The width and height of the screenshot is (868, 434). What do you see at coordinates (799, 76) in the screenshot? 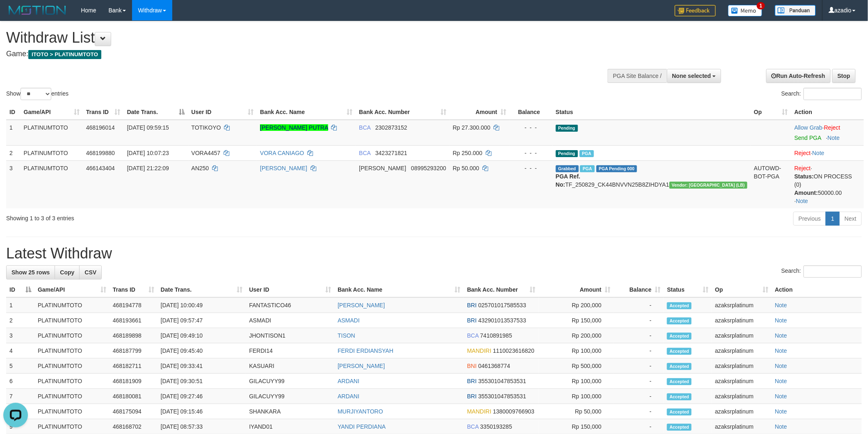
I see `a: Run Auto-Refresh` at bounding box center [799, 76].